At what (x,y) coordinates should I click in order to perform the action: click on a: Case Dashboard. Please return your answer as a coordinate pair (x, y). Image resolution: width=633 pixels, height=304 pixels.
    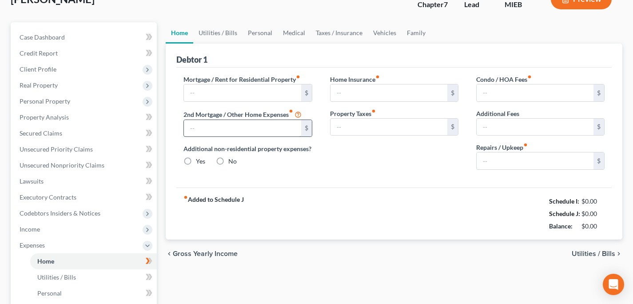
    Looking at the image, I should click on (84, 37).